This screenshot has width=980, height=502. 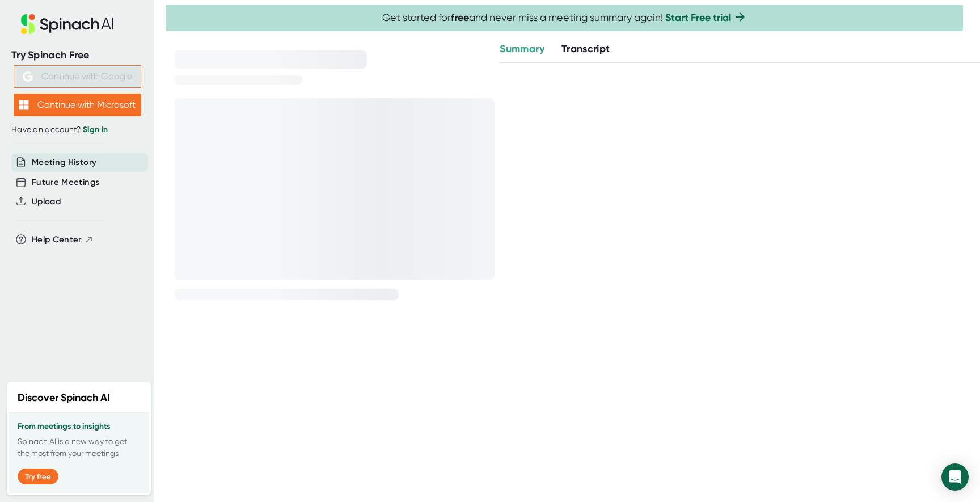 I want to click on a: Continue with Microsoft, so click(x=77, y=105).